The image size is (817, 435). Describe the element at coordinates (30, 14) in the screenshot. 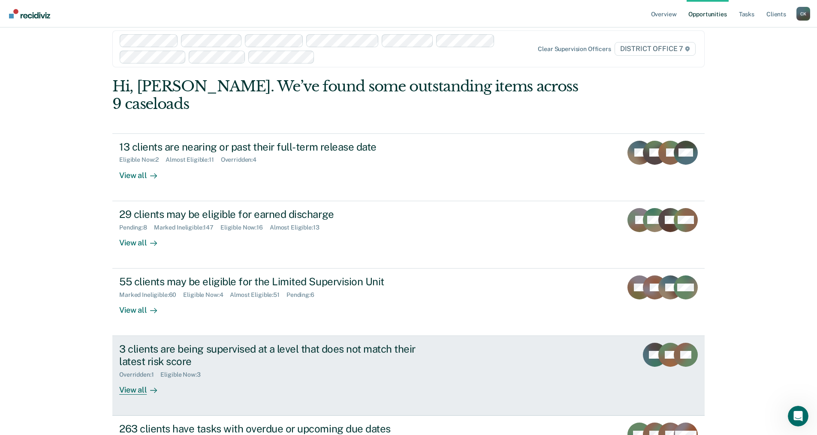

I see `img: Recidiviz` at that location.